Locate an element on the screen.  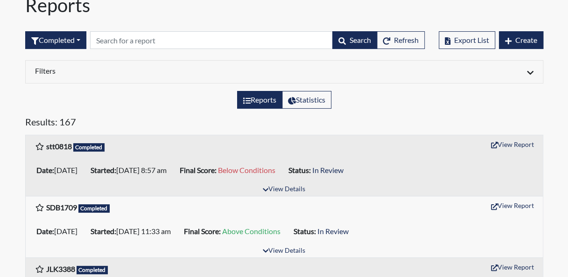
span: Export List is located at coordinates (472, 40).